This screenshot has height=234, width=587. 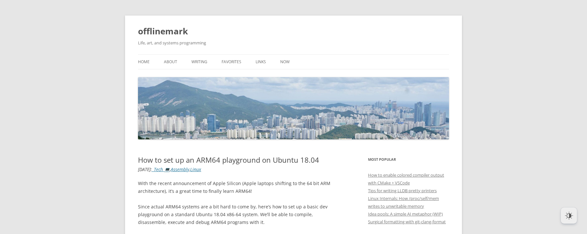 I want to click on a: Assembly, so click(x=180, y=169).